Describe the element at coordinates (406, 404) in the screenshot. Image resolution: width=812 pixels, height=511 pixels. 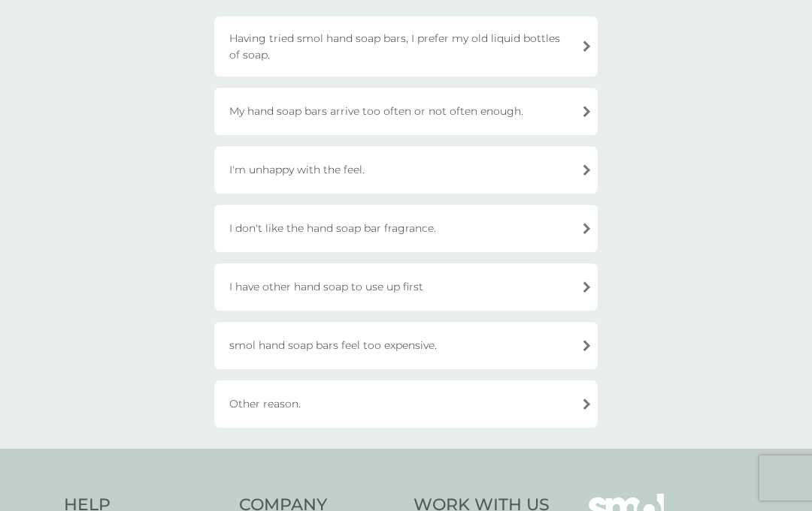
I see `div: Other reason.` at that location.